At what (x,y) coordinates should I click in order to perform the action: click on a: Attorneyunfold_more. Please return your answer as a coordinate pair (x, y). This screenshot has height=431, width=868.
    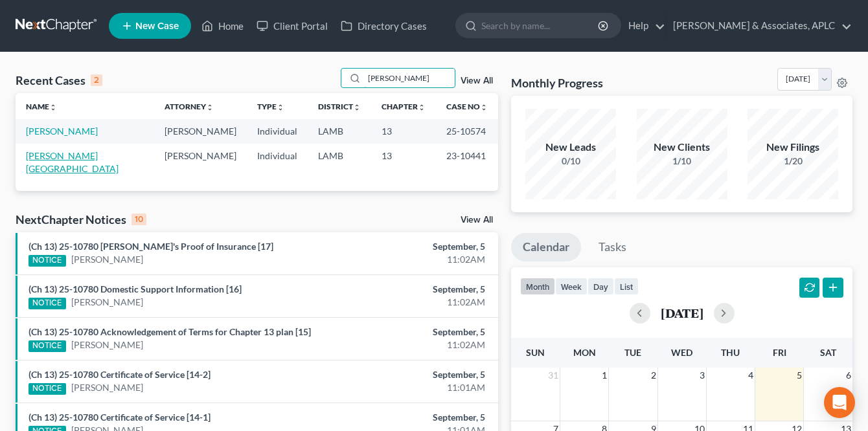
    Looking at the image, I should click on (190, 106).